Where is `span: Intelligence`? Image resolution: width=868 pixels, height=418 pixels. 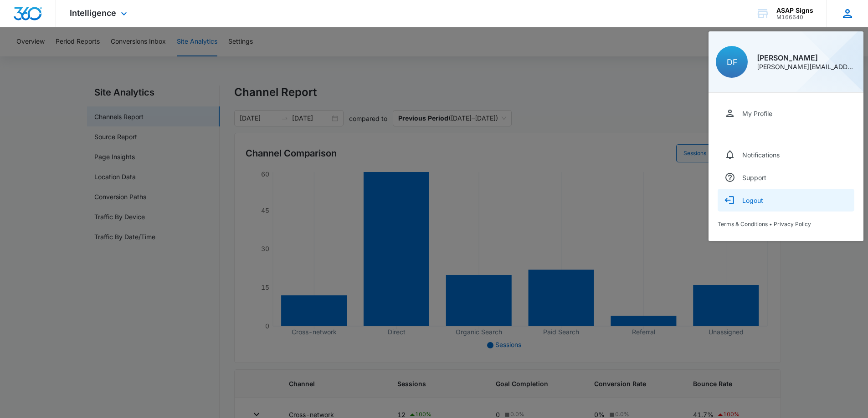 span: Intelligence is located at coordinates (93, 13).